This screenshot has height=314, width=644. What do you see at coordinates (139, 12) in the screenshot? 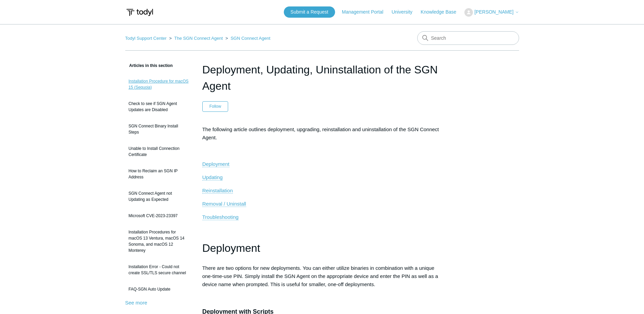
I see `img: Todyl Support Center Help Center home page` at bounding box center [139, 12].